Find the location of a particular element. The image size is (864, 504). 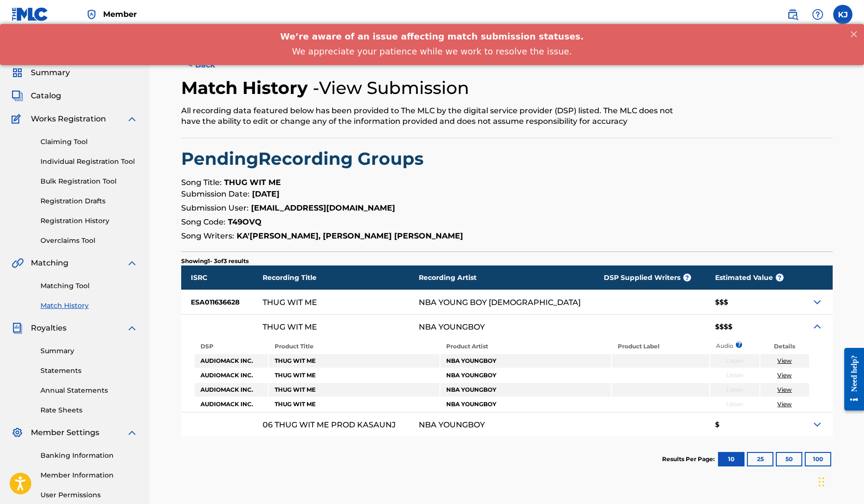

button: 50 is located at coordinates (788, 459).